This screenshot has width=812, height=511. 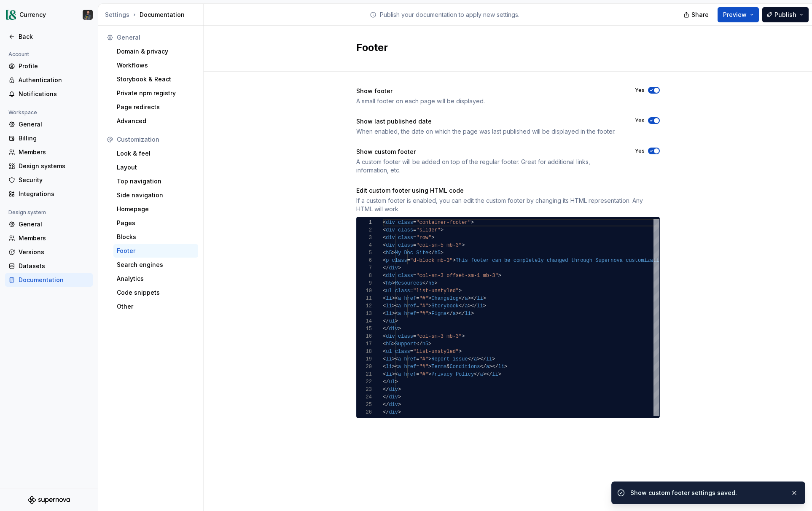 What do you see at coordinates (409, 253) in the screenshot?
I see `span: Doc` at bounding box center [409, 253].